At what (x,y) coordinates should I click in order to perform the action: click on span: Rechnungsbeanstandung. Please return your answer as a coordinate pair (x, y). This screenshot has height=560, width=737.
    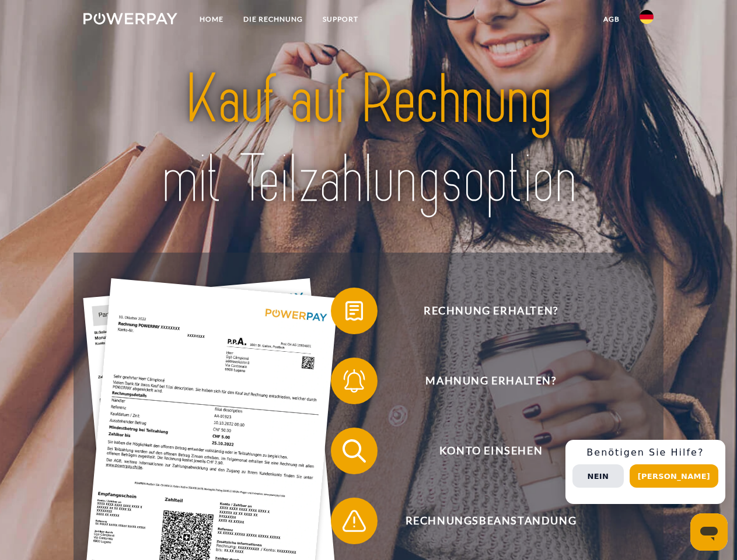
    Looking at the image, I should click on (491, 521).